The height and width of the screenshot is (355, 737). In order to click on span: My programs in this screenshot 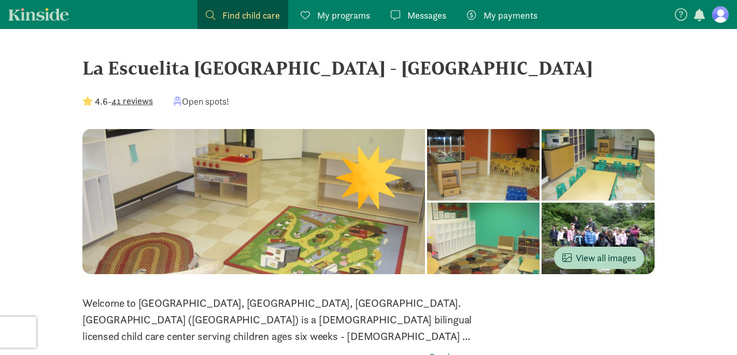, I will do `click(343, 15)`.